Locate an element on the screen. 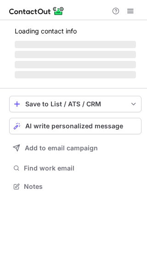 The height and width of the screenshot is (275, 147). span: AI write personalized message is located at coordinates (74, 126).